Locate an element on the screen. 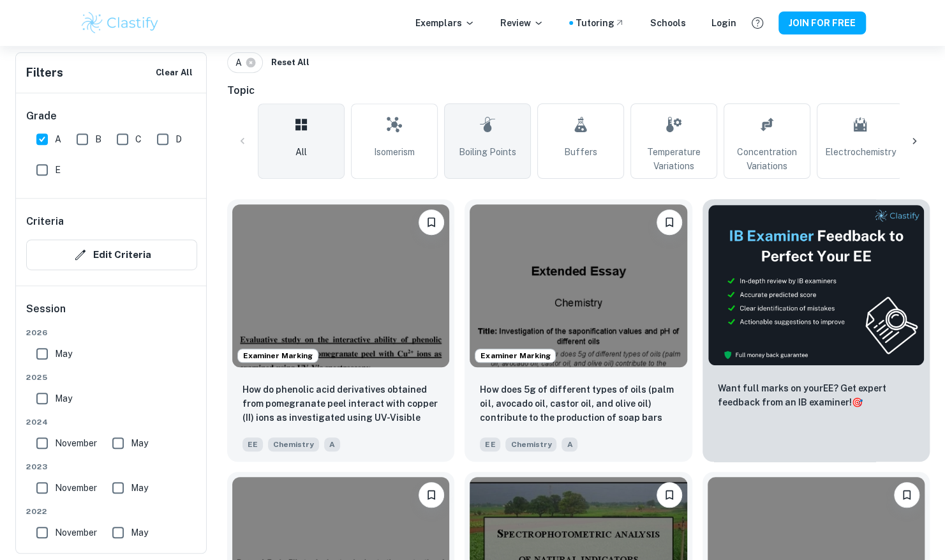 The image size is (945, 560). p: Exemplars is located at coordinates (445, 23).